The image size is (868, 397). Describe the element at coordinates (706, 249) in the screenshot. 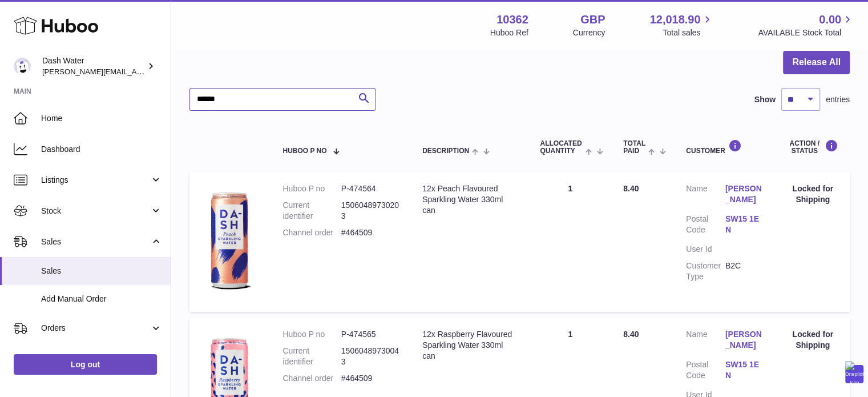

I see `dt: User Id` at that location.